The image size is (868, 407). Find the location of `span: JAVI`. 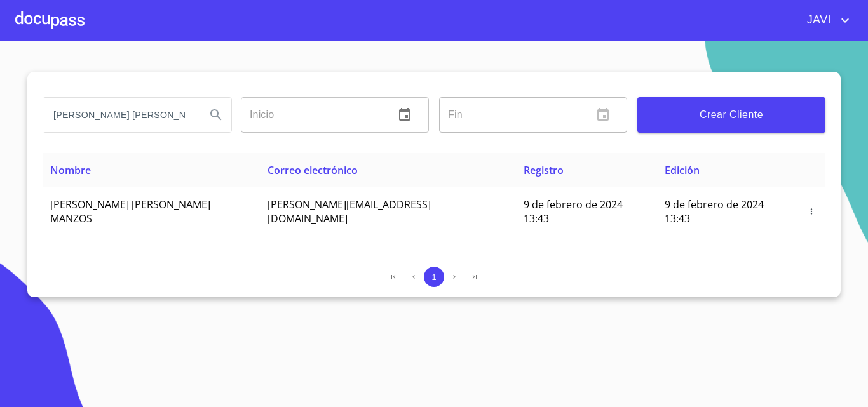

span: JAVI is located at coordinates (818, 21).